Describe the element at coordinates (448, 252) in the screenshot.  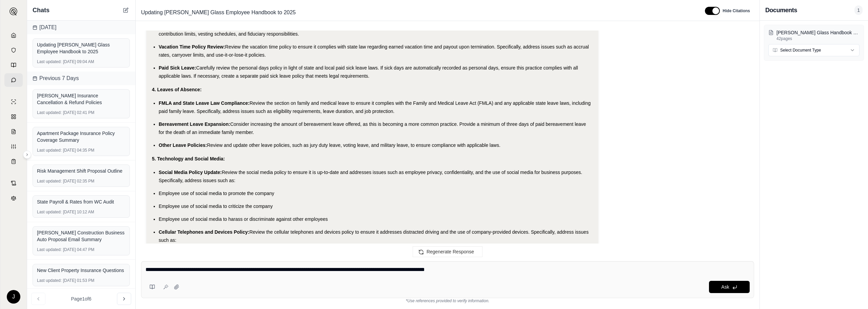
I see `button: Regenerate Response` at that location.